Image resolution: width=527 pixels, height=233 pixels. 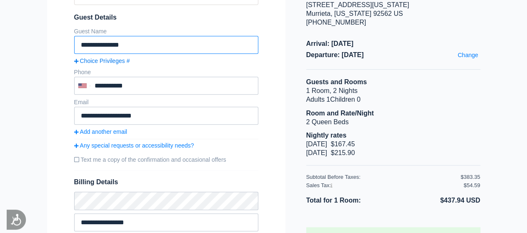 What do you see at coordinates (337, 82) in the screenshot?
I see `b: Guests and Rooms` at bounding box center [337, 82].